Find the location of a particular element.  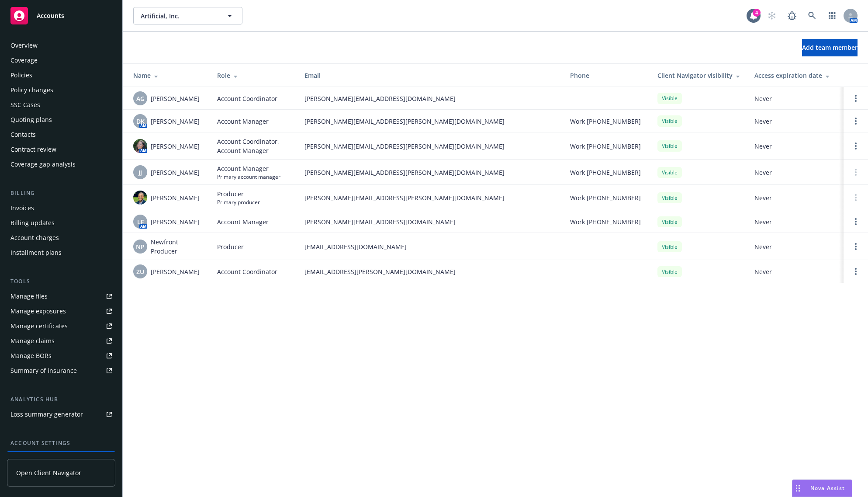

a: Loss summary generator is located at coordinates (61, 414).